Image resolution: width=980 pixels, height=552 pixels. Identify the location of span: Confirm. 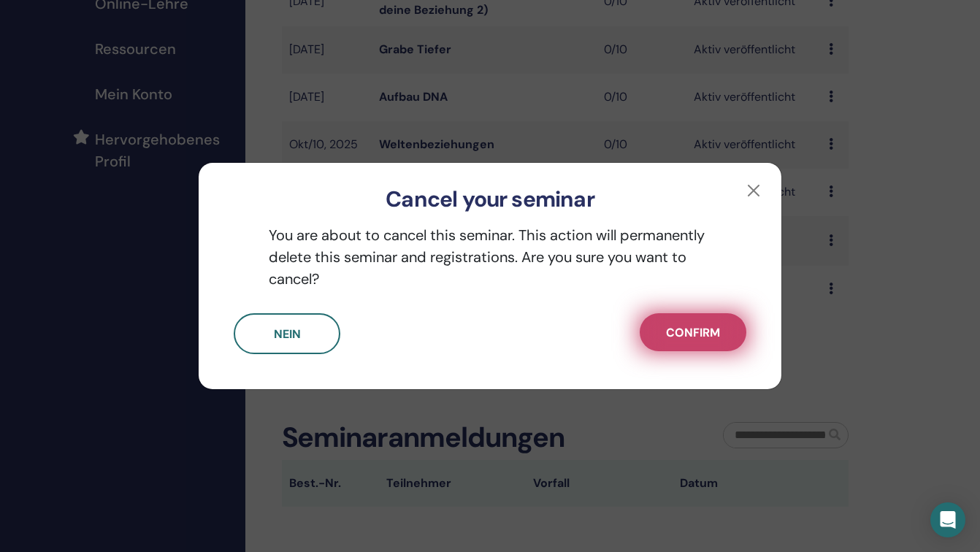
(693, 332).